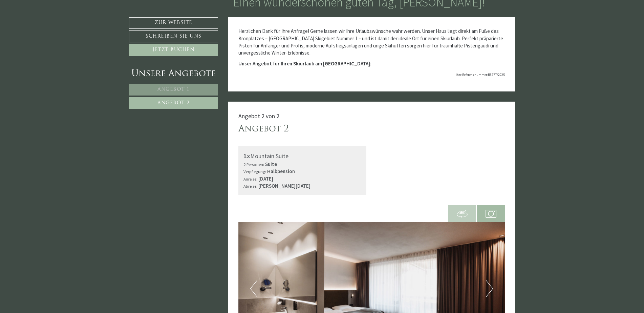 The image size is (644, 313). I want to click on span: Angebot 1, so click(173, 90).